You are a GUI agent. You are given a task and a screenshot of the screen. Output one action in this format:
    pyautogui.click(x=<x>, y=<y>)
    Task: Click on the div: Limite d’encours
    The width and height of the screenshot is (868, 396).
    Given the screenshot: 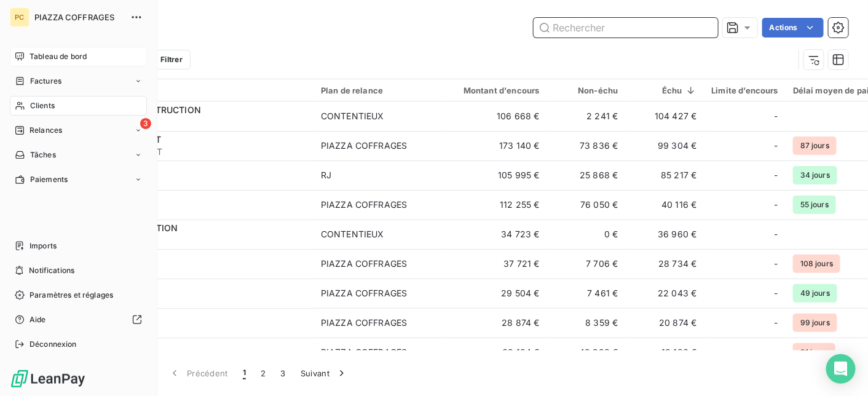 What is the action you would take?
    pyautogui.click(x=745, y=90)
    